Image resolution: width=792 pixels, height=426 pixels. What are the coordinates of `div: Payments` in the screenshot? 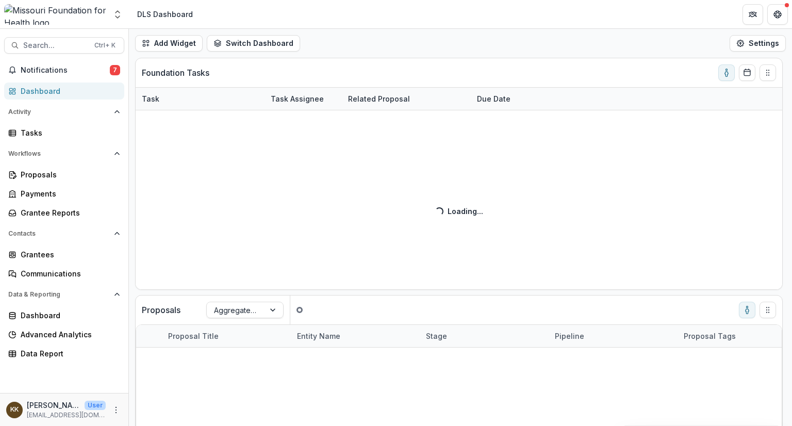 It's located at (68, 193).